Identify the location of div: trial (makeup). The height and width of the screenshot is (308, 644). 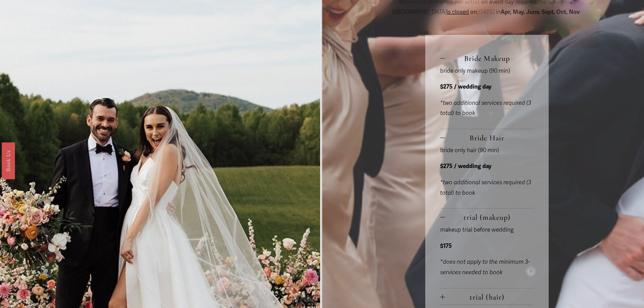
(487, 256).